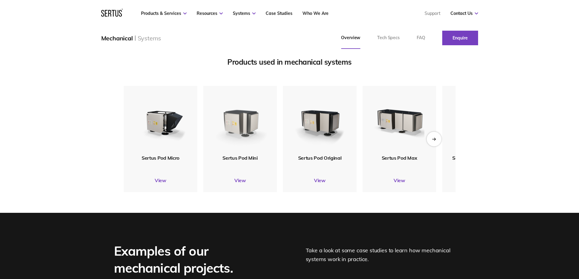  Describe the element at coordinates (385, 260) in the screenshot. I see `div: Take a look at some case studies to learn how mechanical systems work in practice.` at that location.